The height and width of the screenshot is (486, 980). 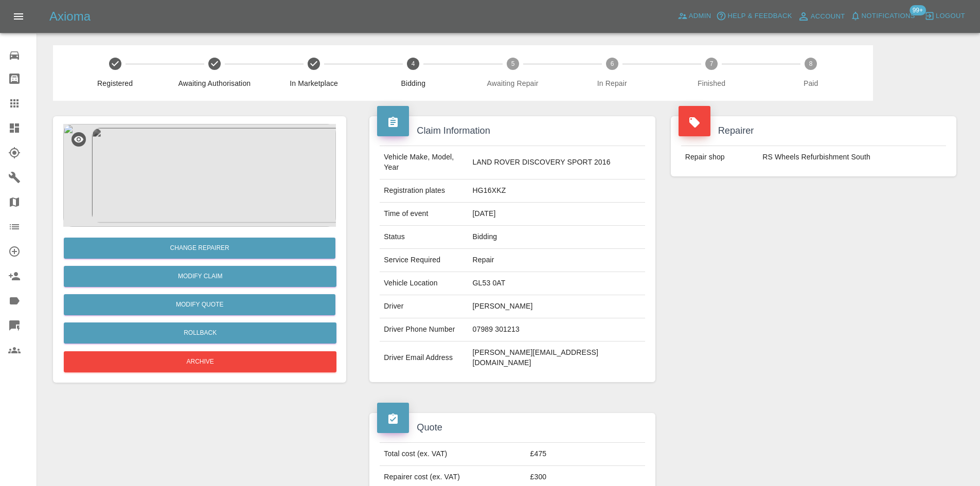 I want to click on td: Repair shop, so click(x=719, y=158).